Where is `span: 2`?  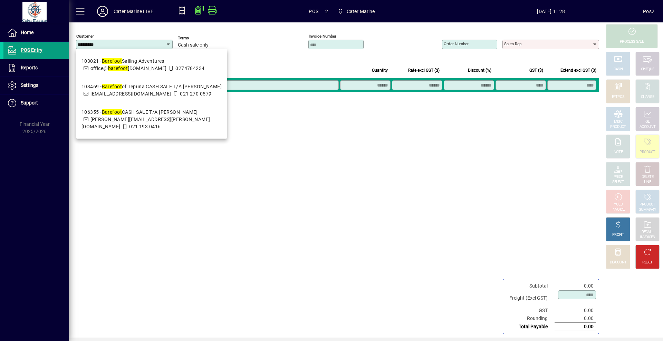
span: 2 is located at coordinates (327, 11).